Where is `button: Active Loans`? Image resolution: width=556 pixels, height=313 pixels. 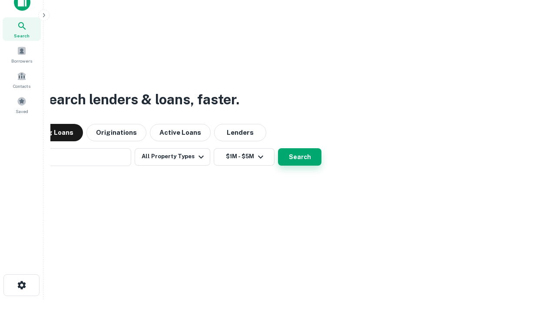
button: Active Loans is located at coordinates (180, 132).